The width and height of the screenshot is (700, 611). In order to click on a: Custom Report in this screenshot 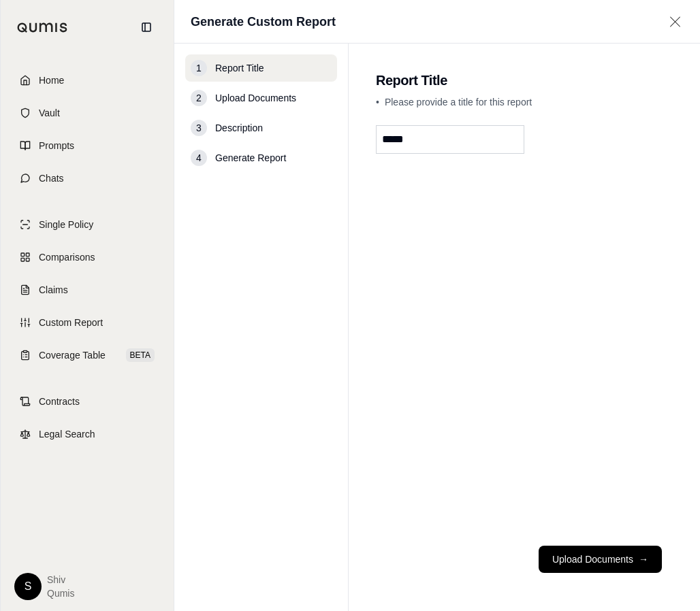, I will do `click(87, 323)`.